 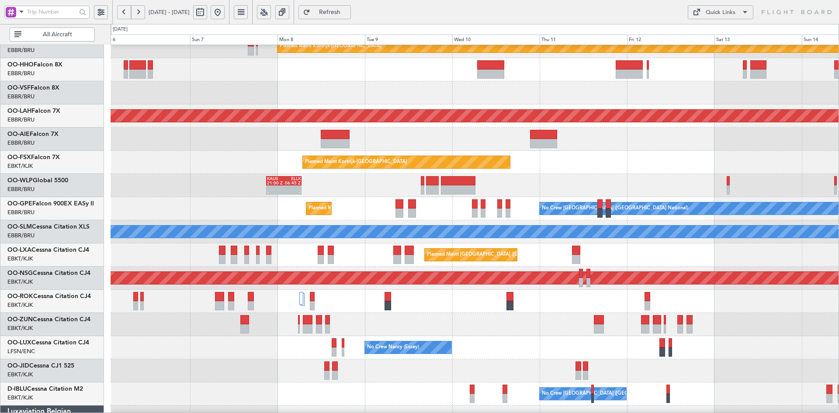 What do you see at coordinates (758, 40) in the screenshot?
I see `div: Sat 13` at bounding box center [758, 40].